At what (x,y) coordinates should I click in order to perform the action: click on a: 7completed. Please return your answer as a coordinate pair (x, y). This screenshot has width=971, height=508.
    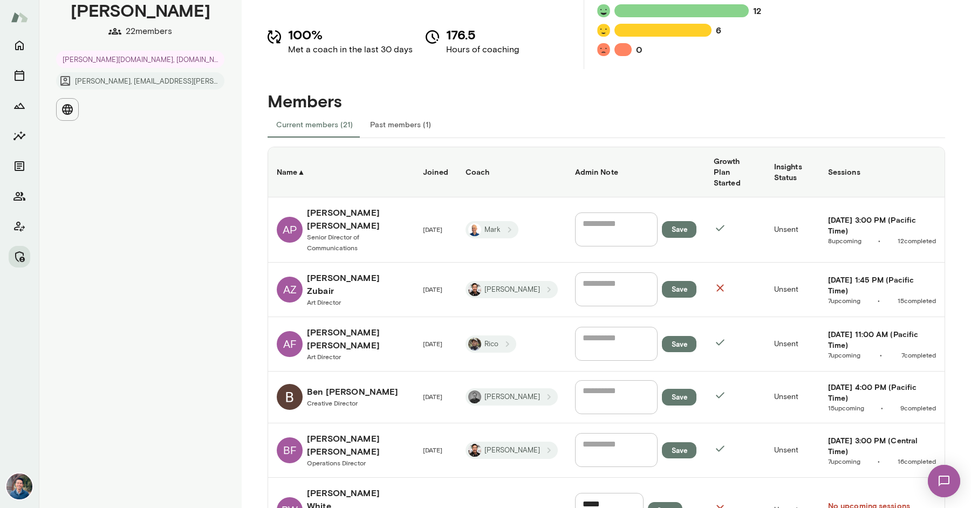
    Looking at the image, I should click on (919, 355).